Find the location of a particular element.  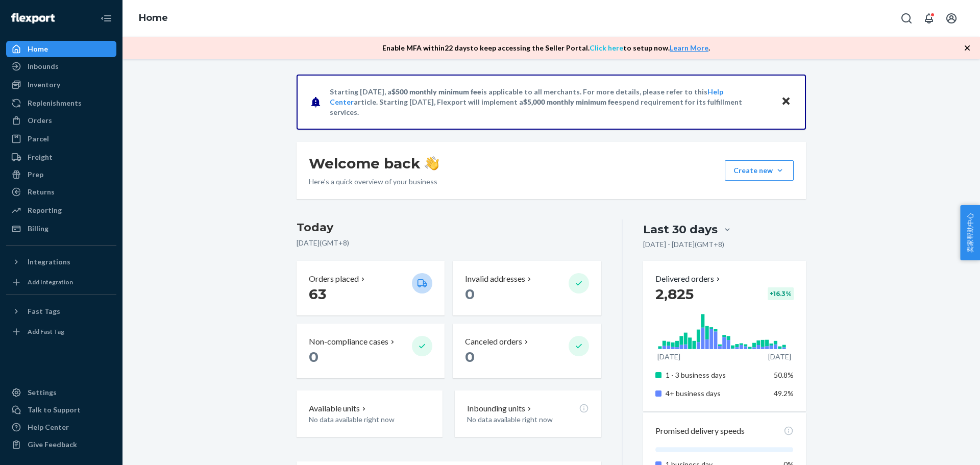

p: Orders placed is located at coordinates (334, 279).